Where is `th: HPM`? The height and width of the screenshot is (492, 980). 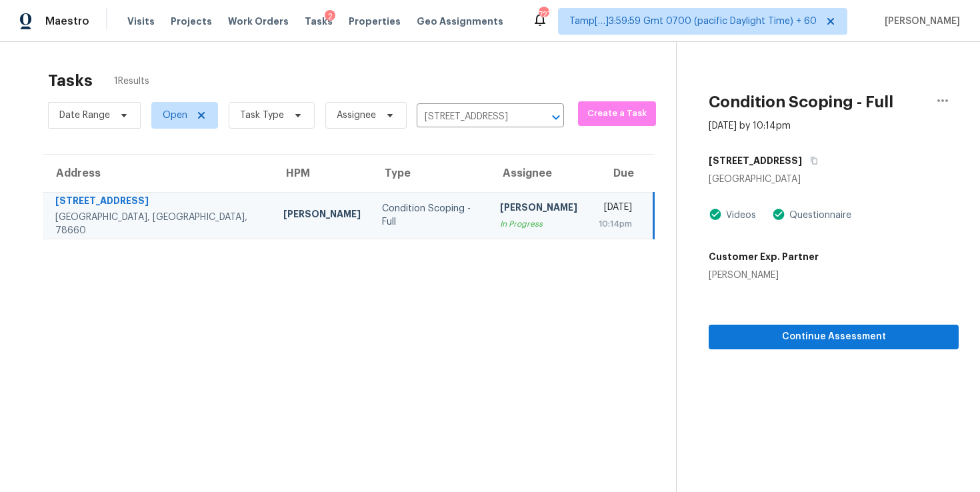
th: HPM is located at coordinates (322, 173).